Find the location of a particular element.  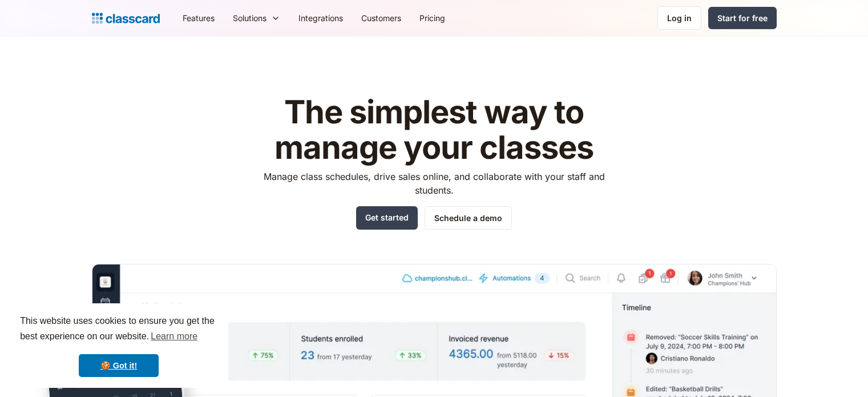

a: Pricing is located at coordinates (432, 18).